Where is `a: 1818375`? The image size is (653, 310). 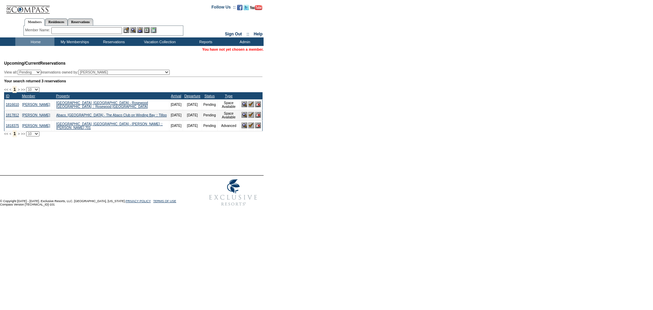
a: 1818375 is located at coordinates (12, 126).